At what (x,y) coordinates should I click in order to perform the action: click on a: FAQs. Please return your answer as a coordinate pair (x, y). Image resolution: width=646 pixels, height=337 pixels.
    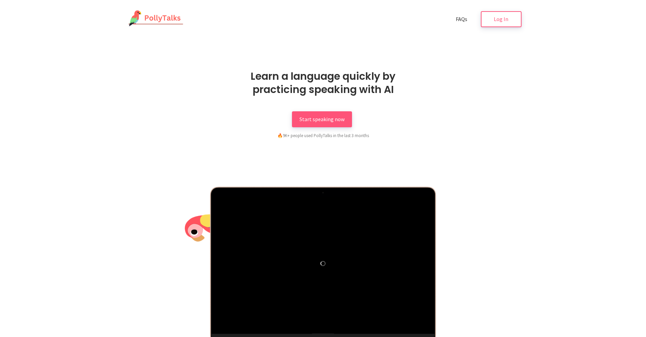
    Looking at the image, I should click on (462, 19).